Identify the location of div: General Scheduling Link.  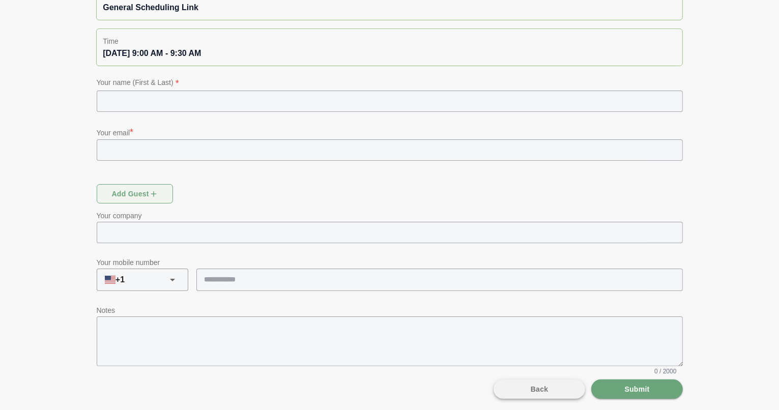
(389, 8).